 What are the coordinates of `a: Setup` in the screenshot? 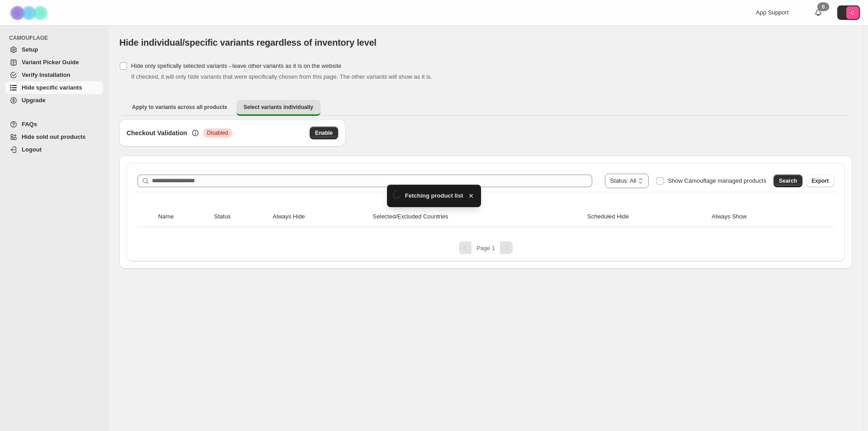 It's located at (54, 50).